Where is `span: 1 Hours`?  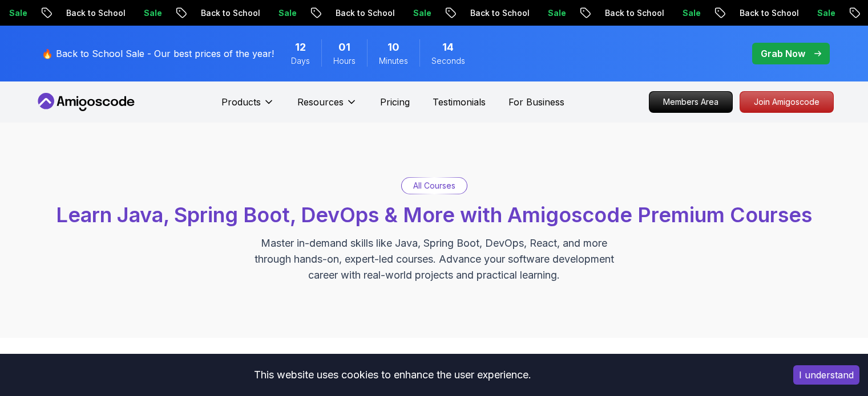 span: 1 Hours is located at coordinates (344, 48).